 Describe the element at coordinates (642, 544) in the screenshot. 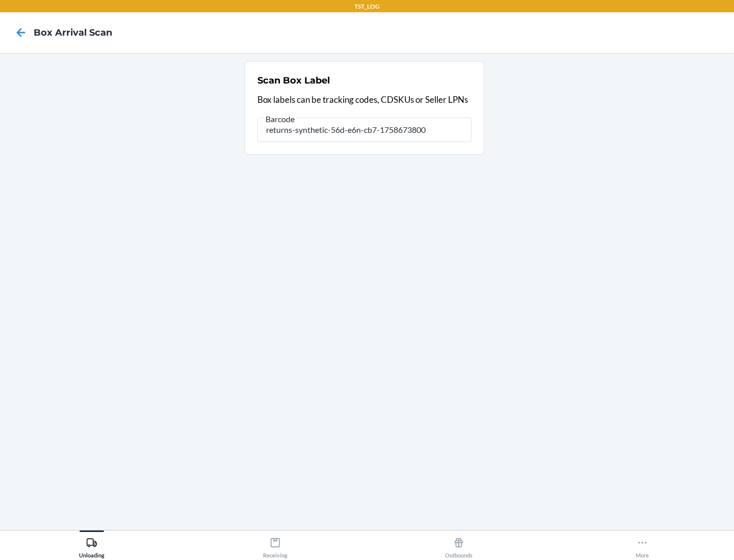

I see `button: More` at that location.